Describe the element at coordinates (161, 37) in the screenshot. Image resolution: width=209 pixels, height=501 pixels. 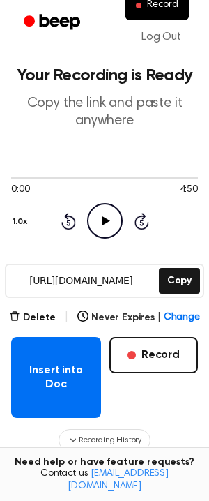
I see `a: Log Out` at that location.